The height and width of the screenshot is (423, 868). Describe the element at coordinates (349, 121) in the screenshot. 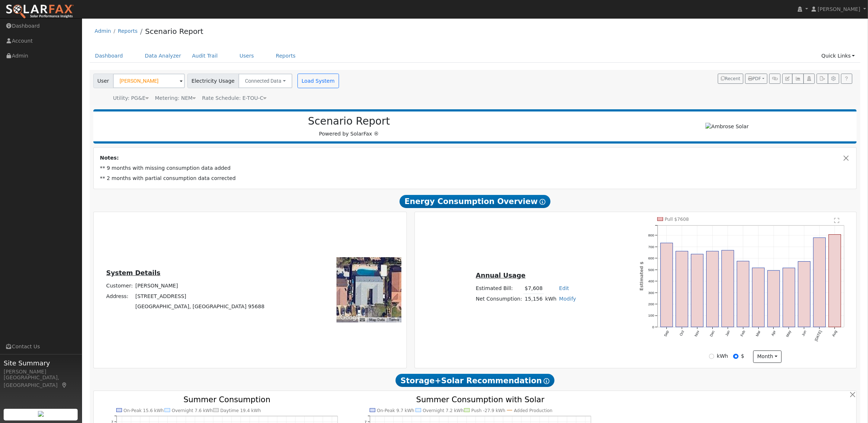

I see `h2: Scenario Report` at that location.